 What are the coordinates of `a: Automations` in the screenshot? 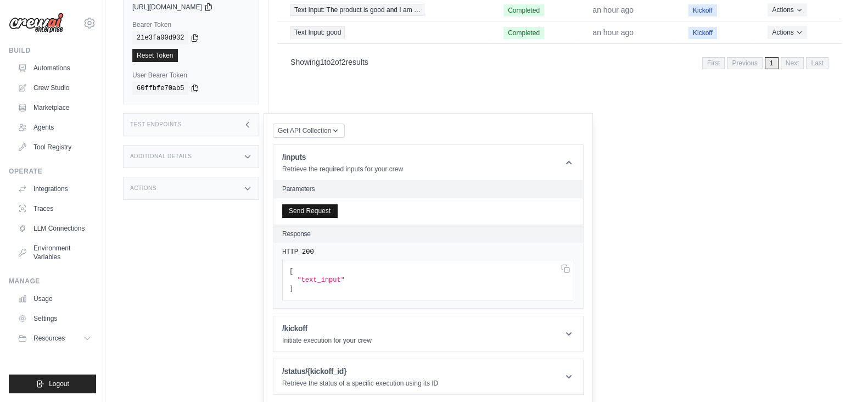 It's located at (54, 68).